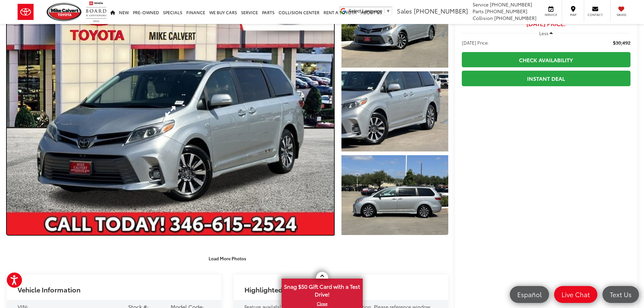  Describe the element at coordinates (576, 294) in the screenshot. I see `span: Live Chat` at that location.